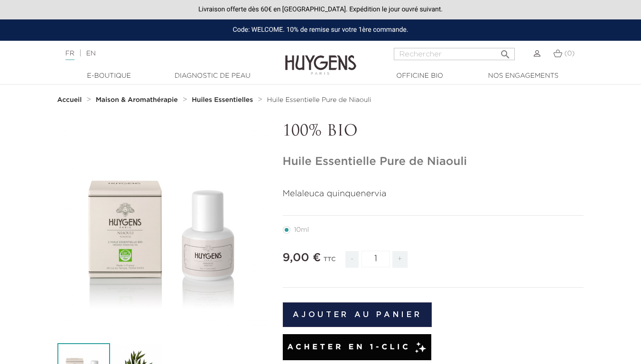  What do you see at coordinates (224, 100) in the screenshot?
I see `a: Huiles Essentielles` at bounding box center [224, 100].